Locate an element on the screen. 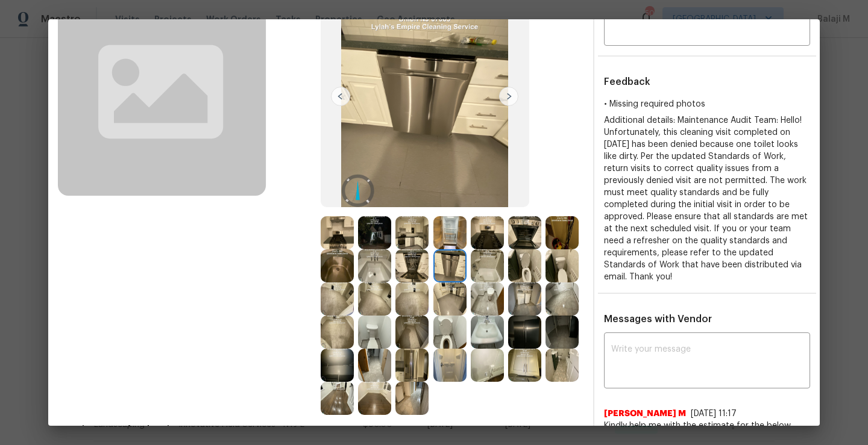  span: Additional details: Maintenance Audit Team: Hello! Unfortunately, this cleaning visit completed o... is located at coordinates (706, 199).